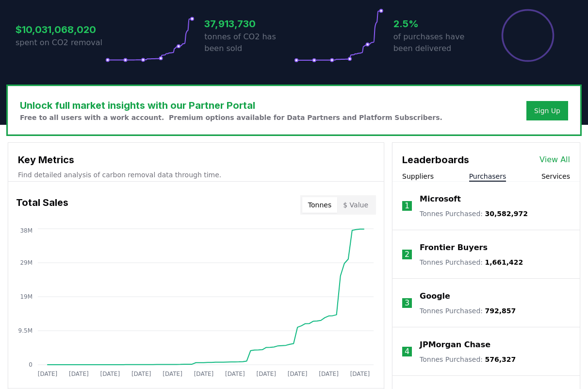  Describe the element at coordinates (440, 199) in the screenshot. I see `a: Microsoft` at that location.